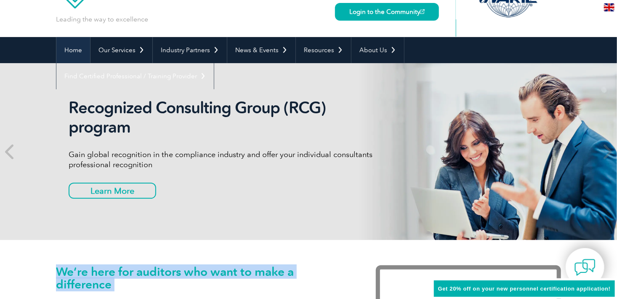 This screenshot has width=617, height=299. I want to click on a: Find Certified Professional / Training Provider, so click(135, 76).